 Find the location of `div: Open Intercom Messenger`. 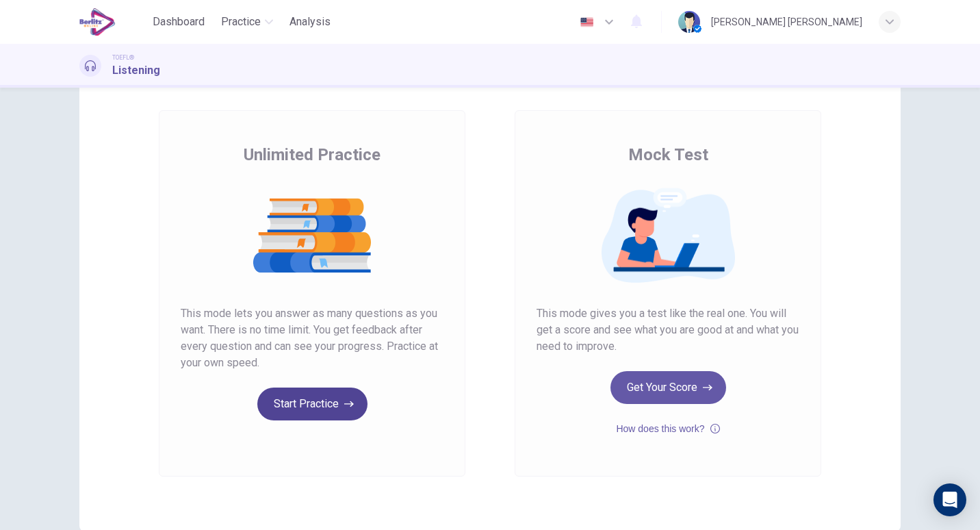

div: Open Intercom Messenger is located at coordinates (950, 500).